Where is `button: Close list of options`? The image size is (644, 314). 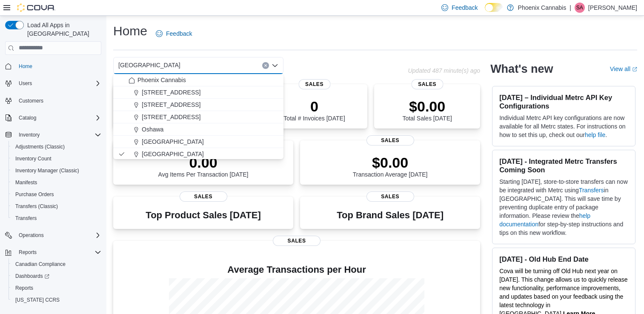 button: Close list of options is located at coordinates (275, 65).